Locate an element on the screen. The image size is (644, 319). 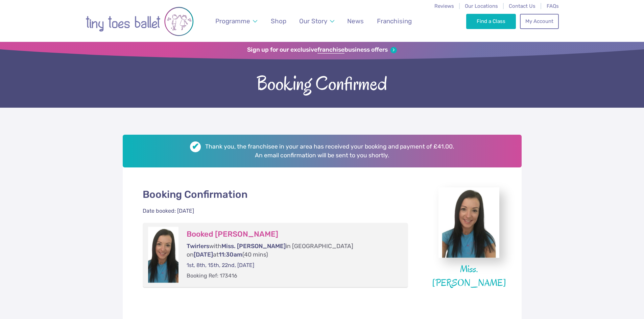
h2: Thank you, the franchisee in your area has received your booking and payment of £41.00. An email ... is located at coordinates (322, 151).